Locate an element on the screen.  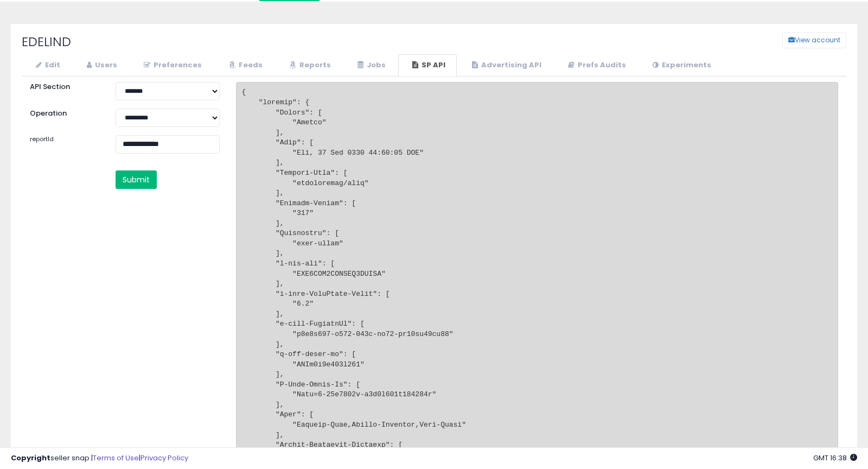
a: View account is located at coordinates (782, 40).